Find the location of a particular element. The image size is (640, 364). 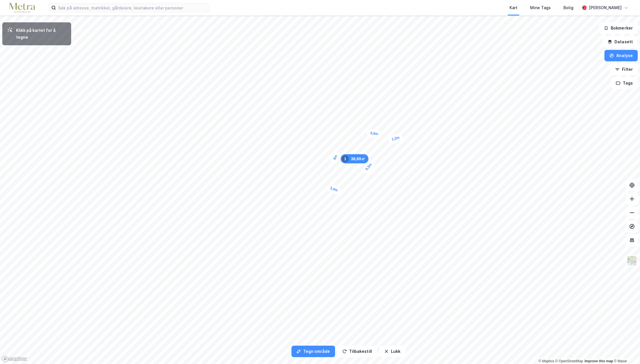

button: Tegn område is located at coordinates (313, 352).